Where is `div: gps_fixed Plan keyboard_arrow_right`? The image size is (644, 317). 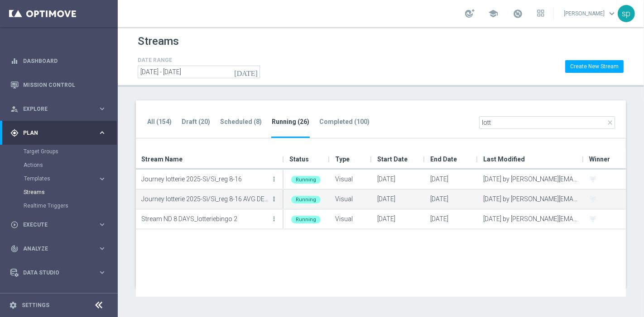
div: gps_fixed Plan keyboard_arrow_right is located at coordinates (58, 133).